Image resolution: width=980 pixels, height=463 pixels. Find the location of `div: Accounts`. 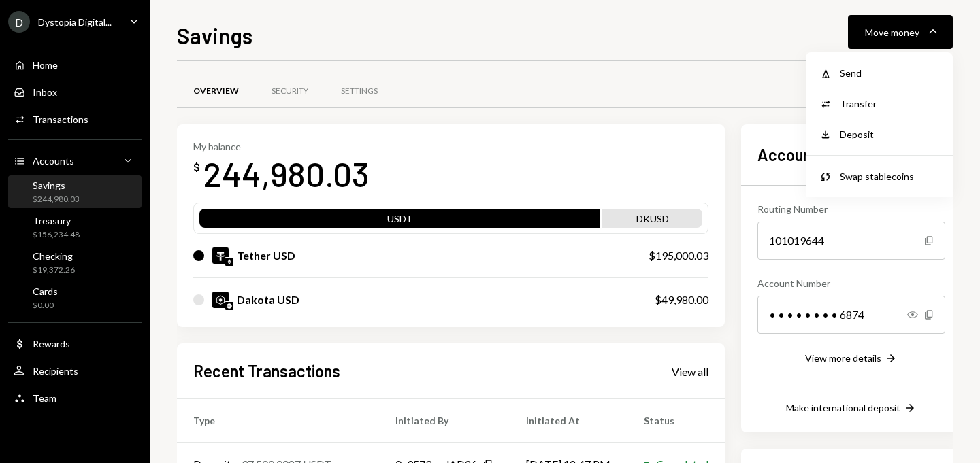

div: Accounts is located at coordinates (53, 161).